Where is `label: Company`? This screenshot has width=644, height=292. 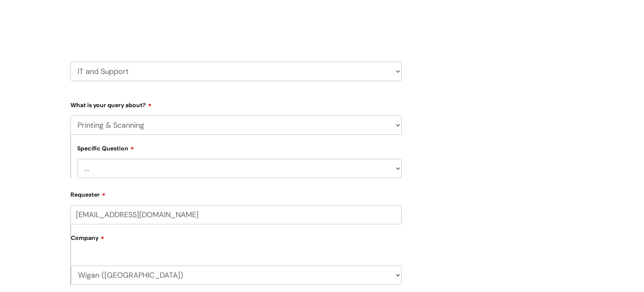 label: Company is located at coordinates (236, 240).